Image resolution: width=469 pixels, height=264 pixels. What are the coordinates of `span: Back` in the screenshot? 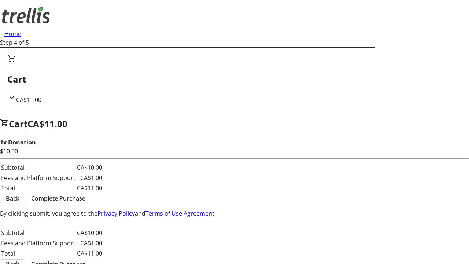 It's located at (12, 198).